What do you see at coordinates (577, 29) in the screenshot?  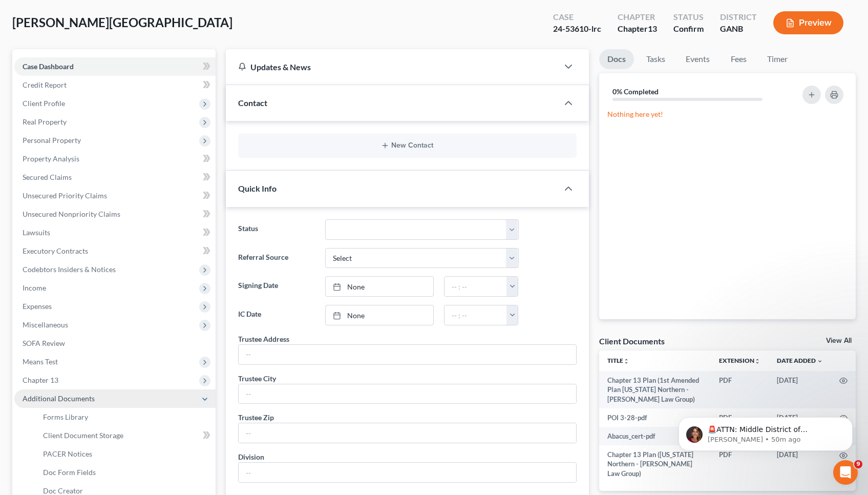 I see `div: 24-53610-lrc` at bounding box center [577, 29].